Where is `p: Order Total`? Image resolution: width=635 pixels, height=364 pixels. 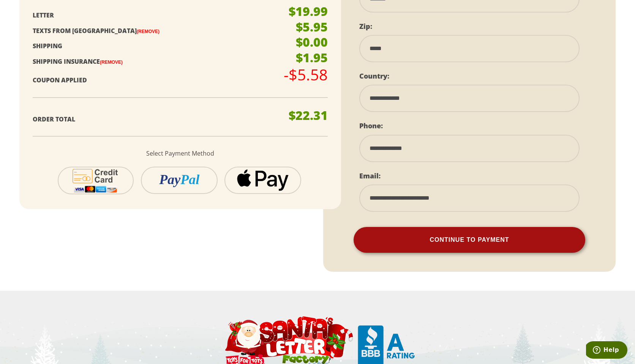
p: Order Total is located at coordinates (155, 119).